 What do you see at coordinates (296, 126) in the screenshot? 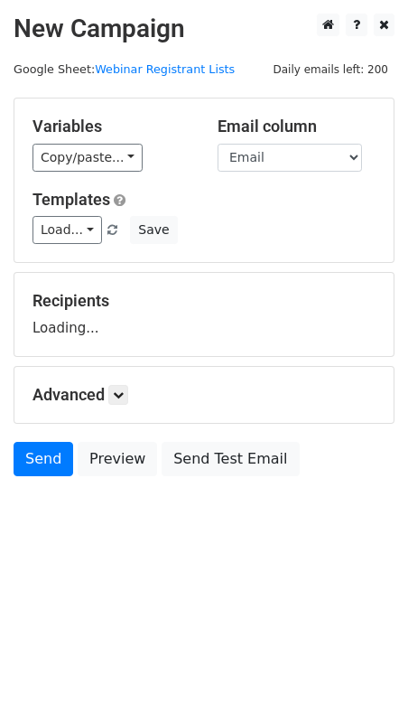
I see `h5: Email column` at bounding box center [296, 126].